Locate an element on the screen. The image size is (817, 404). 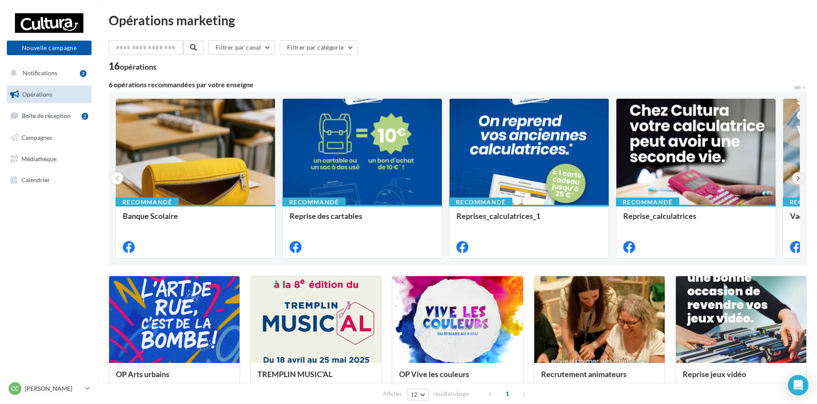
span: Cc is located at coordinates (15, 389).